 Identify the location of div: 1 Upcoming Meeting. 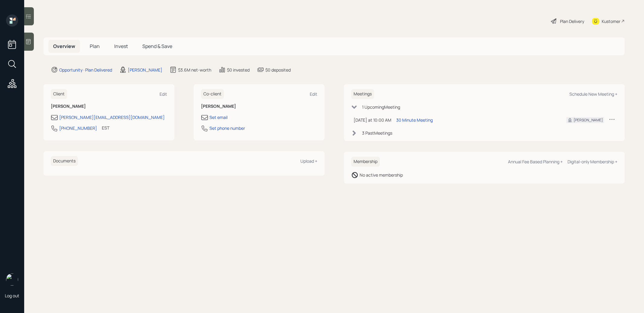
(381, 107).